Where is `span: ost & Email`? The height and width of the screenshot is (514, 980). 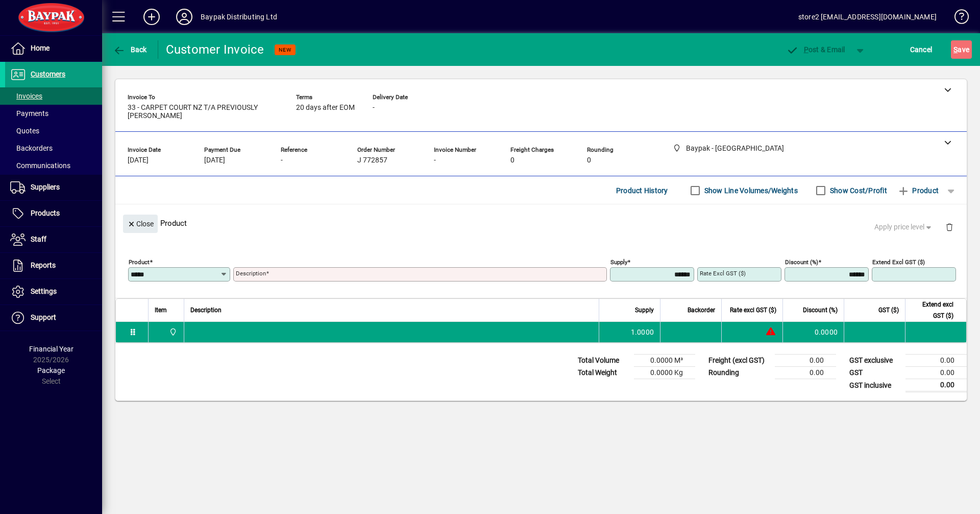
span: ost & Email is located at coordinates (815, 49).